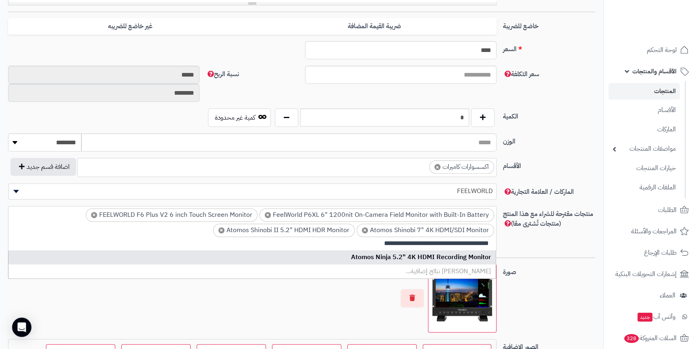 The height and width of the screenshot is (349, 698). Describe the element at coordinates (644, 187) in the screenshot. I see `a: الملفات الرقمية` at that location.